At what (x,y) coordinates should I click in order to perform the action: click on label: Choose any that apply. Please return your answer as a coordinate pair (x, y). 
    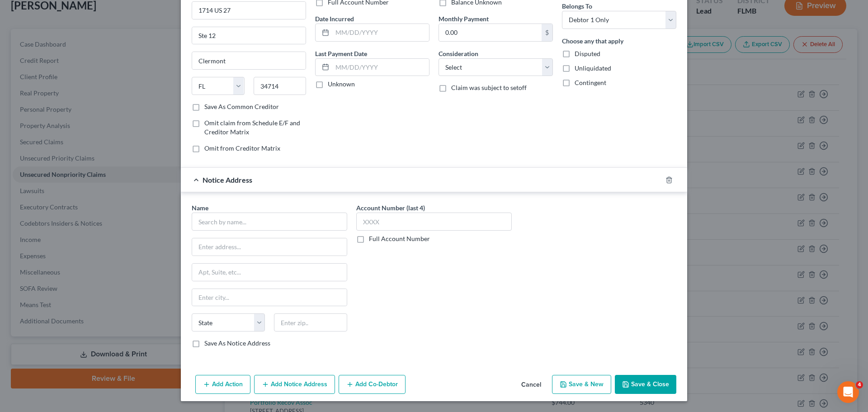
    Looking at the image, I should click on (593, 40).